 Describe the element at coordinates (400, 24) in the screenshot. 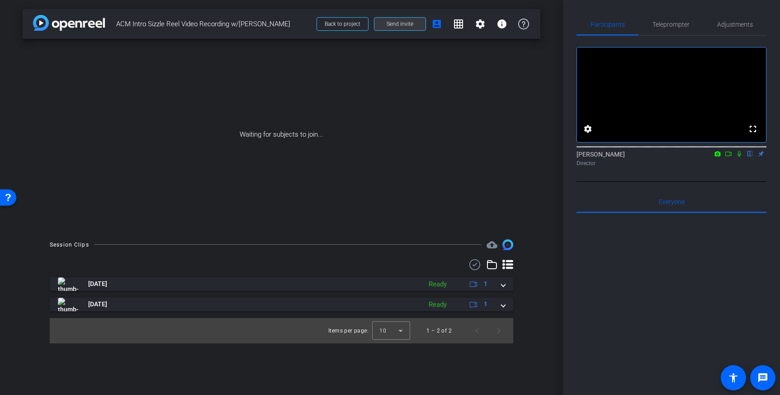

I see `span: Send invite` at that location.